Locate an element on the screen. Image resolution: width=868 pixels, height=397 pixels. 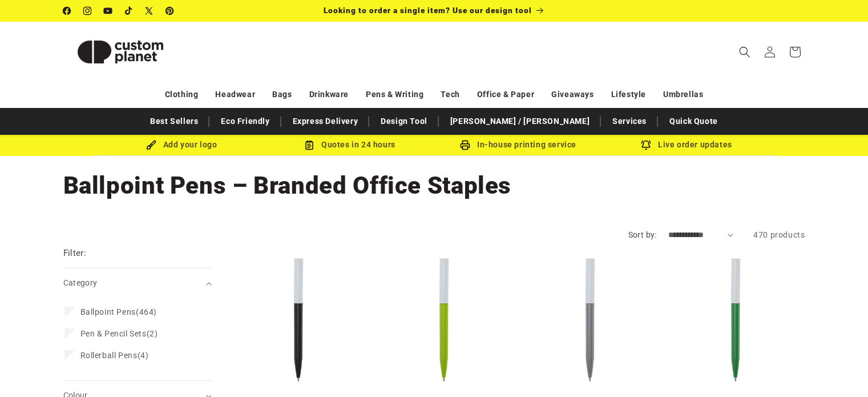
a: Express Delivery is located at coordinates (325, 121).